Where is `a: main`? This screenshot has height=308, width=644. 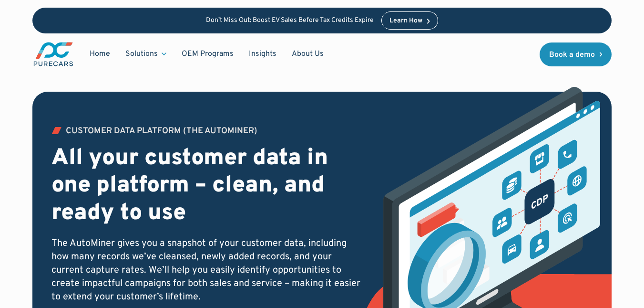 a: main is located at coordinates (53, 54).